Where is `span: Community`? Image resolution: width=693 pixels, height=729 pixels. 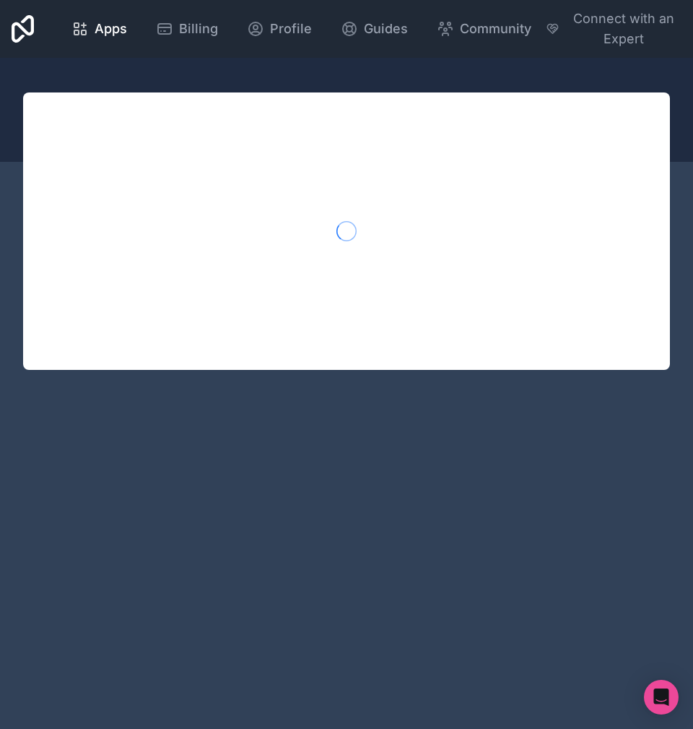
span: Community is located at coordinates (495, 29).